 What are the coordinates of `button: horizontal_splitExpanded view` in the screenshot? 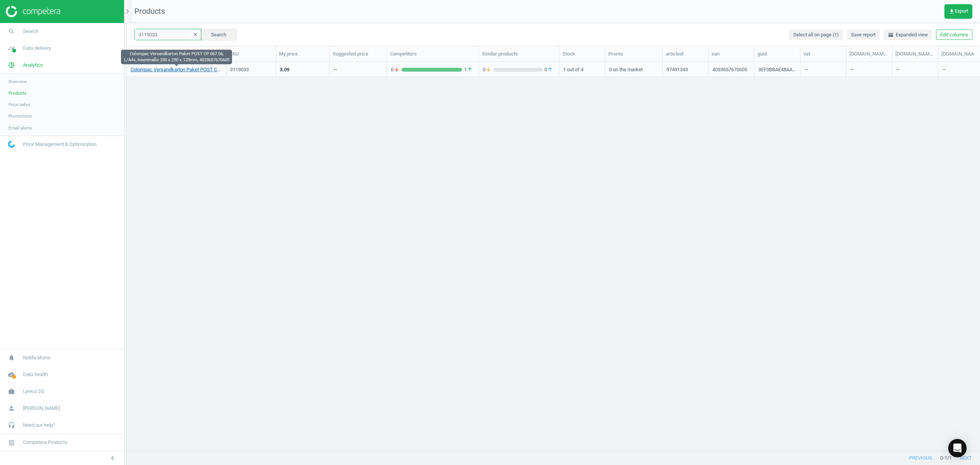 It's located at (908, 35).